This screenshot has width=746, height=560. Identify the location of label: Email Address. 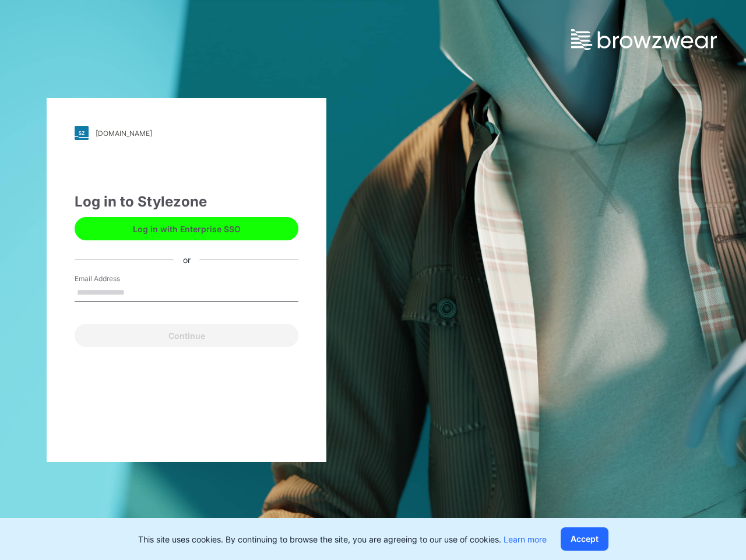
(115, 279).